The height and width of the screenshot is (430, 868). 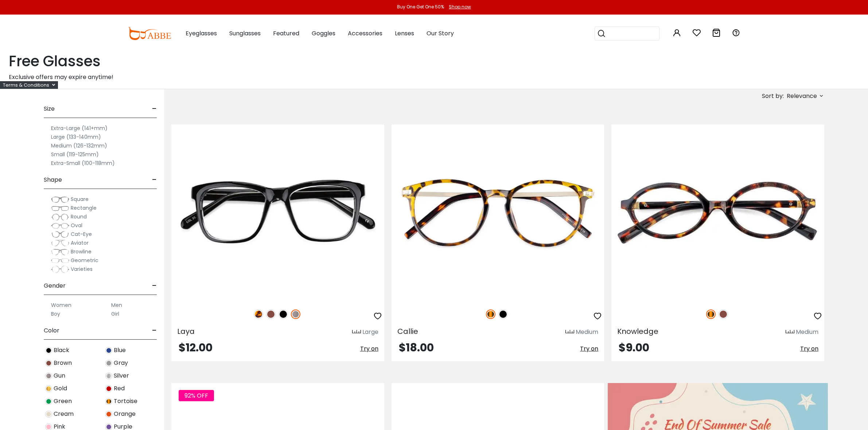 What do you see at coordinates (79, 146) in the screenshot?
I see `label: Medium (126-132mm)` at bounding box center [79, 146].